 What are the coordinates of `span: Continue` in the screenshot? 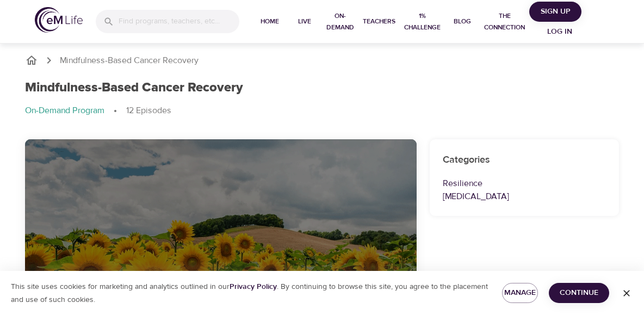 It's located at (578, 293).